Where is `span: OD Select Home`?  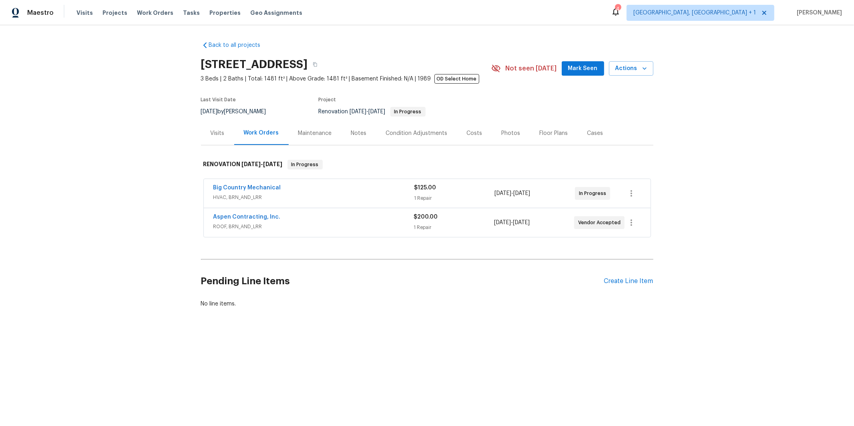
span: OD Select Home is located at coordinates (457, 79).